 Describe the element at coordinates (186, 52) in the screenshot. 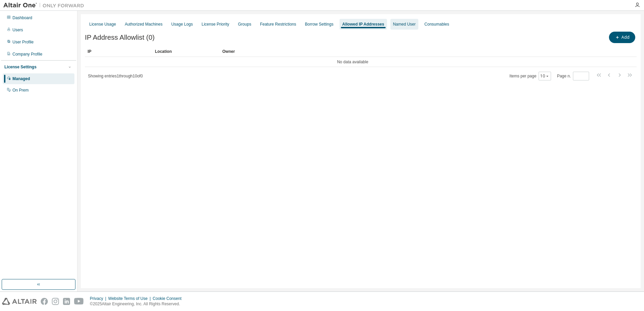

I see `div: Location` at that location.